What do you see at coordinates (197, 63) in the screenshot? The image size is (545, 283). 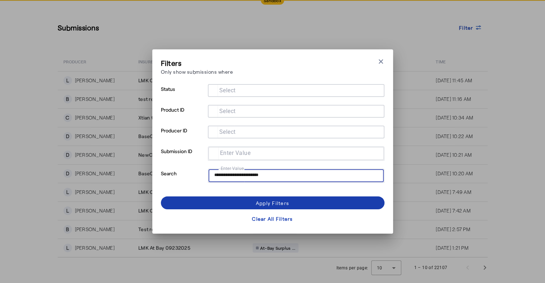 I see `h3: Filters` at bounding box center [197, 63].